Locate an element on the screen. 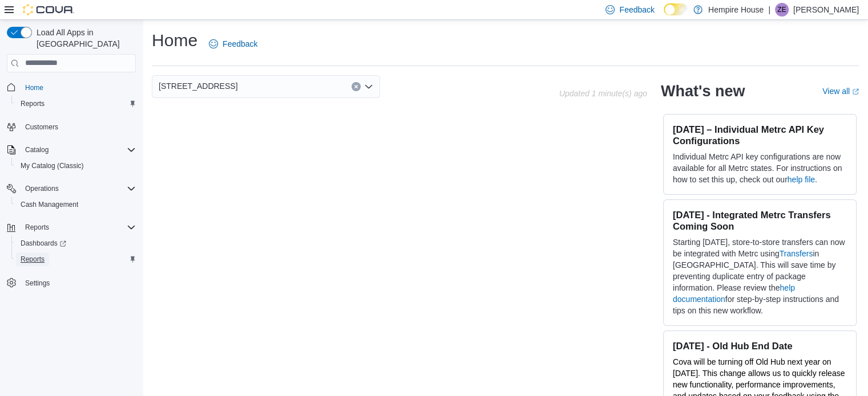 The width and height of the screenshot is (868, 396). button: My Catalog (Classic) is located at coordinates (76, 166).